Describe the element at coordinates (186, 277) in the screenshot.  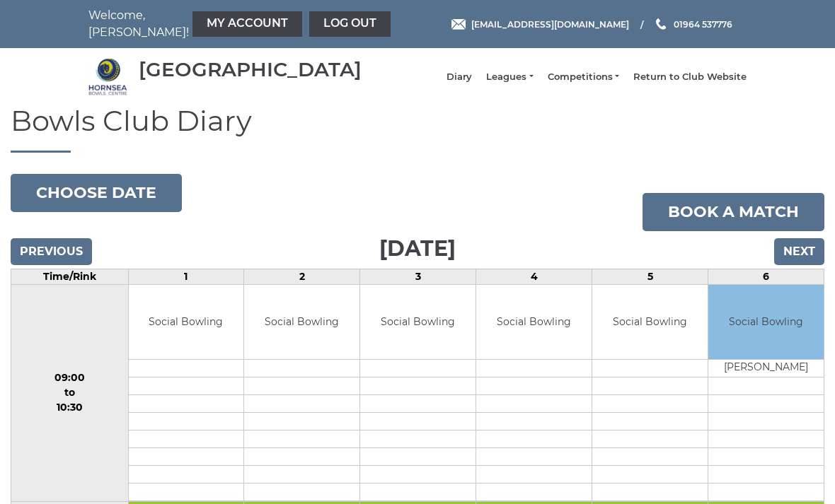
I see `td: 1` at that location.